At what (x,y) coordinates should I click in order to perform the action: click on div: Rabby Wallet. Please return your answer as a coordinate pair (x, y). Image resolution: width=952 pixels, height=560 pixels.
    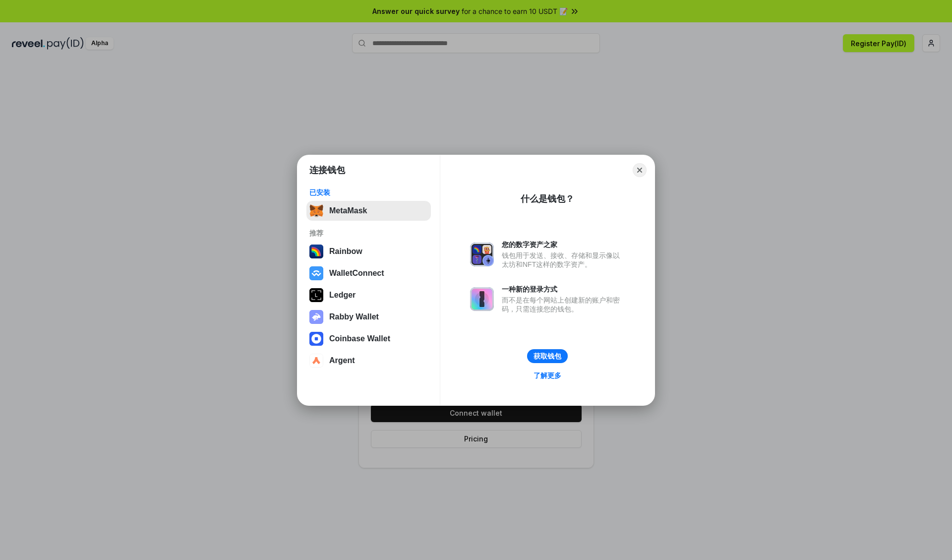
    Looking at the image, I should click on (354, 317).